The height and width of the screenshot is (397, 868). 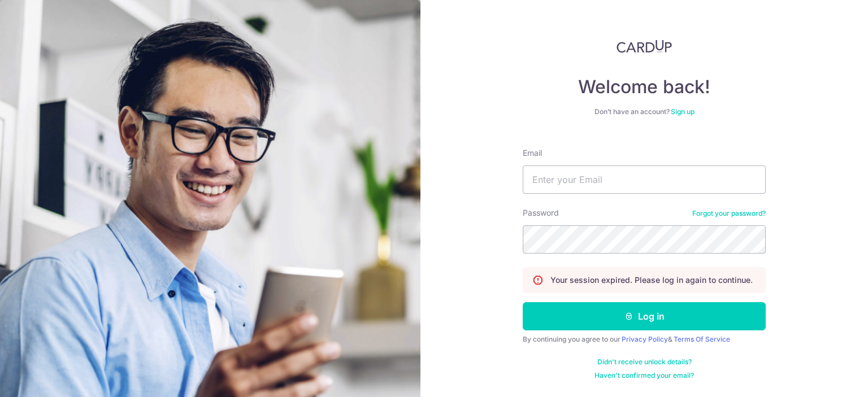 I want to click on label: Password, so click(x=541, y=213).